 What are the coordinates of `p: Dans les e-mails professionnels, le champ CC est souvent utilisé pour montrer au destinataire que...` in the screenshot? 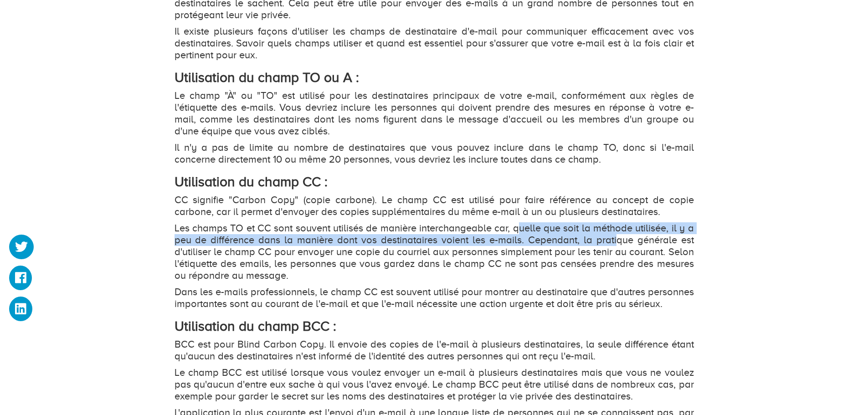 It's located at (434, 298).